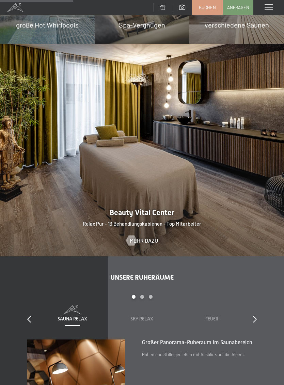 Image resolution: width=284 pixels, height=385 pixels. Describe the element at coordinates (199, 355) in the screenshot. I see `p: Ruhen und Stille genießen mit Ausblick auf die Alpen.` at that location.